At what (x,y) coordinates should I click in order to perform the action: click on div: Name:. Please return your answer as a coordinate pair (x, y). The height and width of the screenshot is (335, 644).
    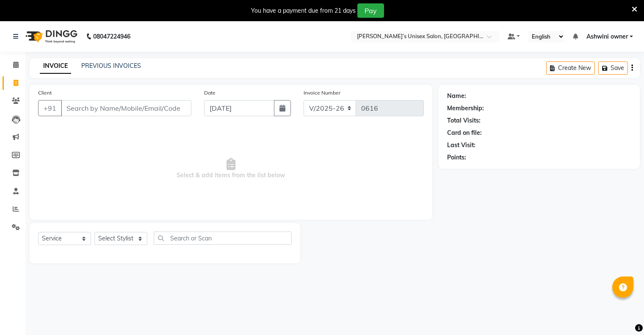
    Looking at the image, I should click on (456, 96).